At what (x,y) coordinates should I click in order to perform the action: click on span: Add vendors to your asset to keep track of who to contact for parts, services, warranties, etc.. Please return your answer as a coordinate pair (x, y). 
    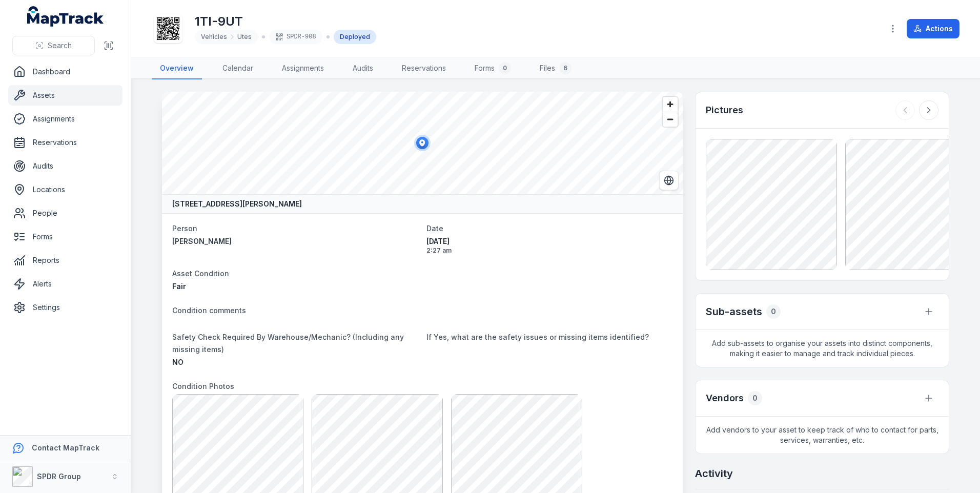
    Looking at the image, I should click on (822, 435).